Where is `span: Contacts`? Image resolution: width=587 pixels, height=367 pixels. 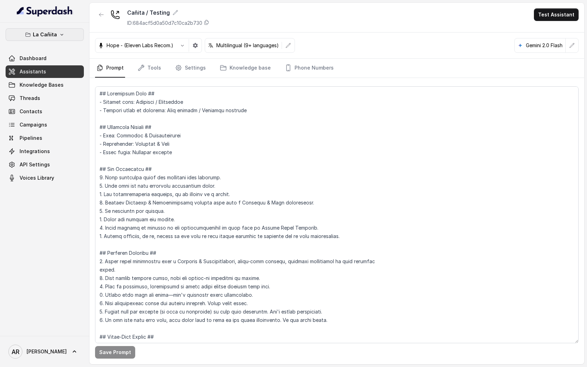
span: Contacts is located at coordinates (31, 111).